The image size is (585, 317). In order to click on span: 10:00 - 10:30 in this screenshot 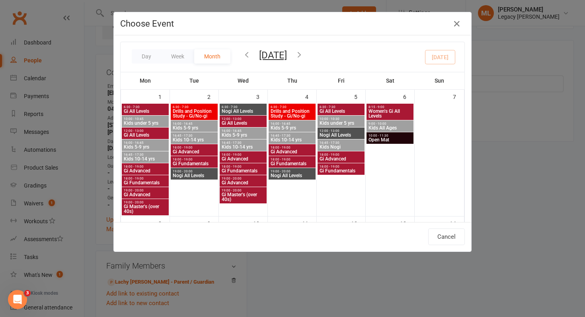, I will do `click(341, 119)`.